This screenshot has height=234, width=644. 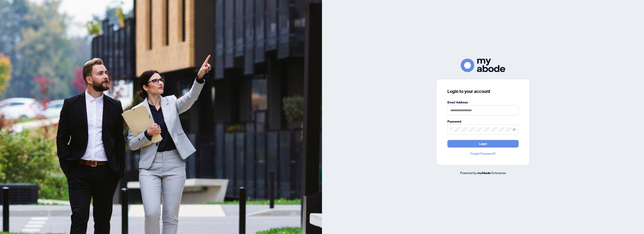 I want to click on a: myAbode, so click(x=484, y=173).